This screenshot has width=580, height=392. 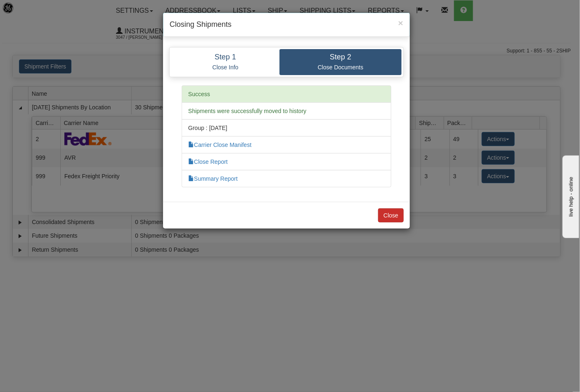 What do you see at coordinates (341, 67) in the screenshot?
I see `p: Close Documents` at bounding box center [341, 67].